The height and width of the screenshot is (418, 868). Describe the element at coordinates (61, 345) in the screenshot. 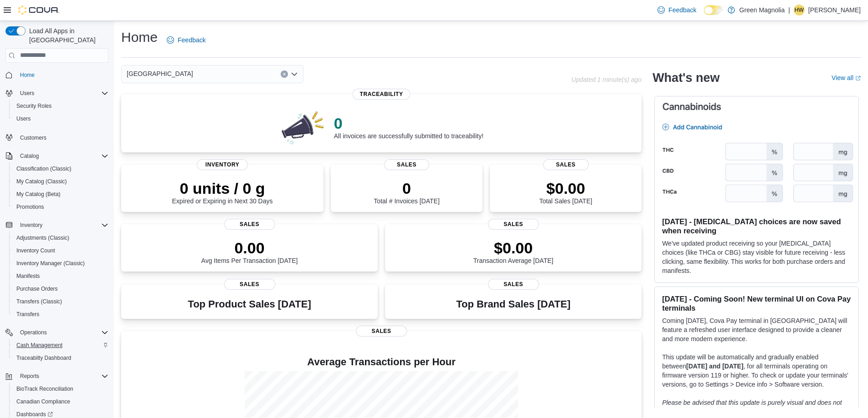

I see `button: Cash Management` at that location.